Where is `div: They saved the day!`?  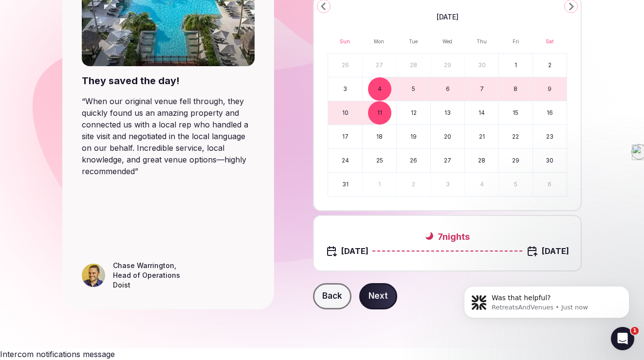
div: They saved the day! is located at coordinates (168, 81).